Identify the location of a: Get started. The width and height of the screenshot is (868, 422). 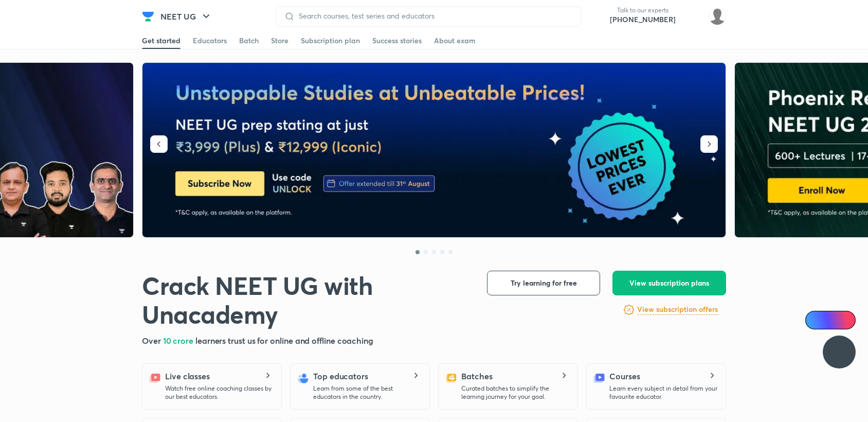
(161, 41).